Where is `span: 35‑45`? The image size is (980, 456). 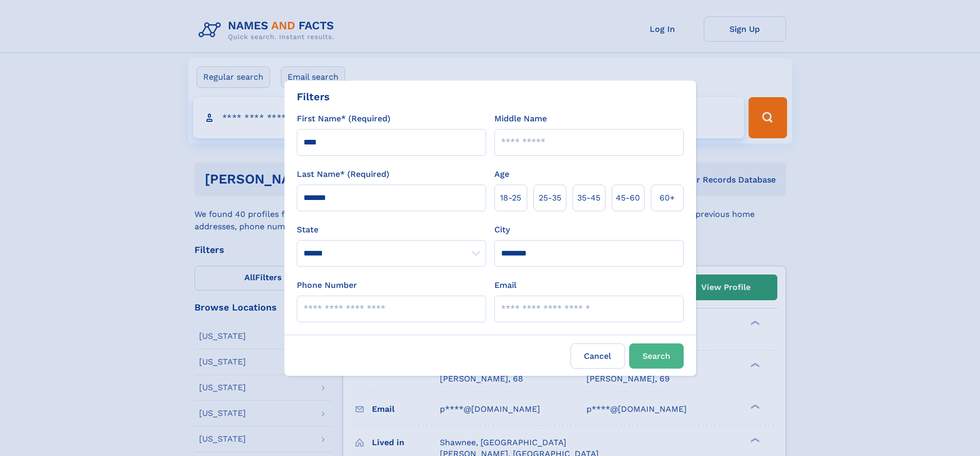 span: 35‑45 is located at coordinates (588, 198).